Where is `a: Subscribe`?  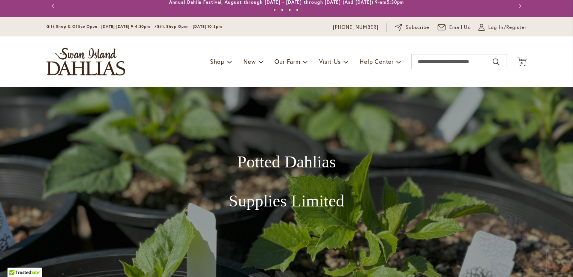 a: Subscribe is located at coordinates (412, 27).